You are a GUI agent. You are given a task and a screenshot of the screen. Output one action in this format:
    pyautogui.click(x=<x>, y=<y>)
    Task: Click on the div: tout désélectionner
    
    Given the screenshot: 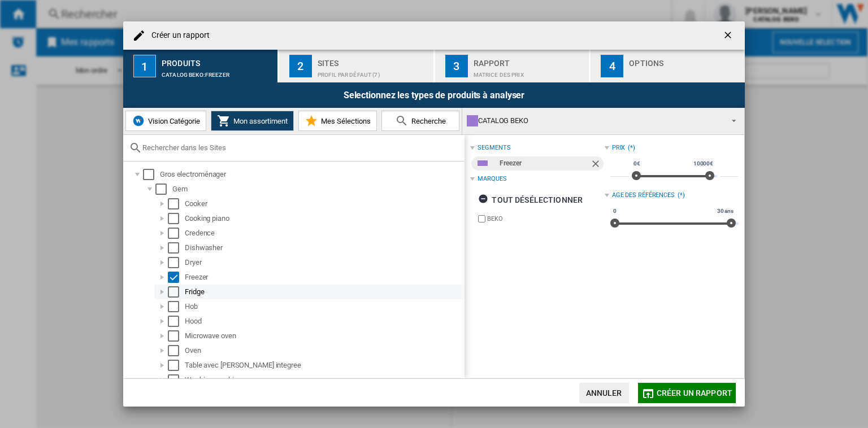 What is the action you would take?
    pyautogui.click(x=530, y=200)
    